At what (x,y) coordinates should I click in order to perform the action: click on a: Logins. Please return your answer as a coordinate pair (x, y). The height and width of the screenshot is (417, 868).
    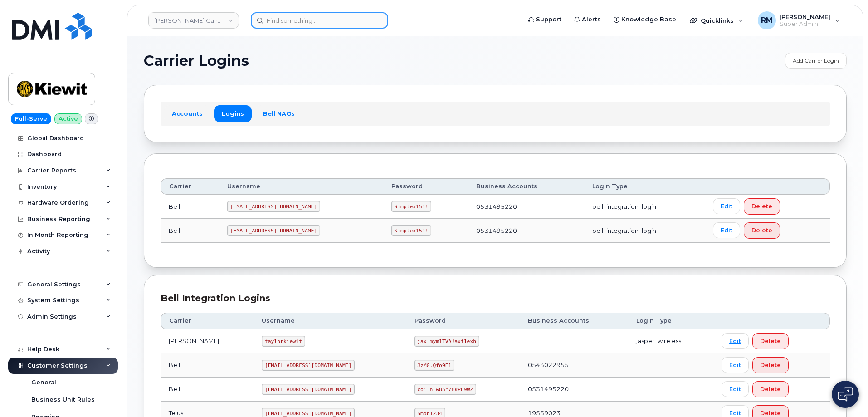
    Looking at the image, I should click on (233, 113).